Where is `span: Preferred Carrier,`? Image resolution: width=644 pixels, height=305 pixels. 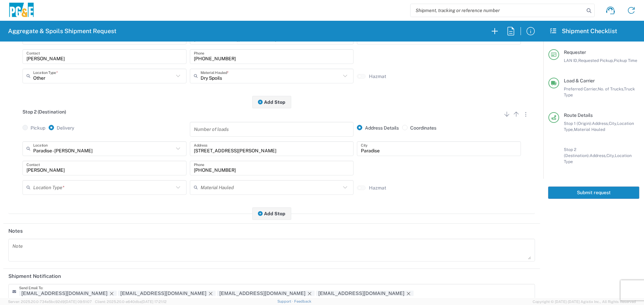 span: Preferred Carrier, is located at coordinates (581, 89).